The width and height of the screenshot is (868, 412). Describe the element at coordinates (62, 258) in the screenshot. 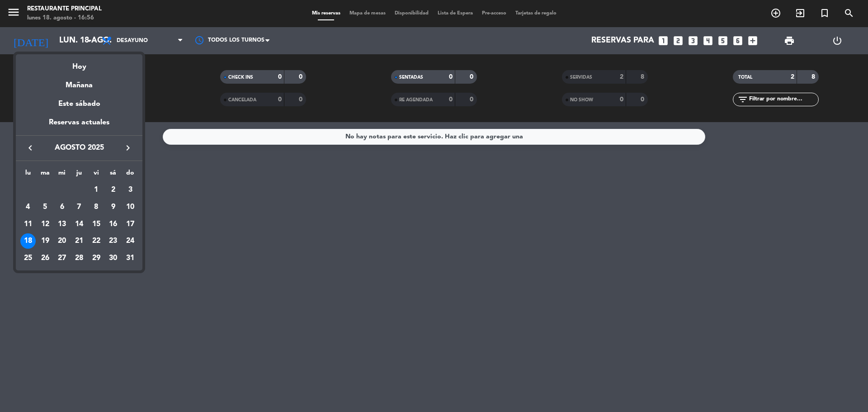

I see `div: 27` at that location.